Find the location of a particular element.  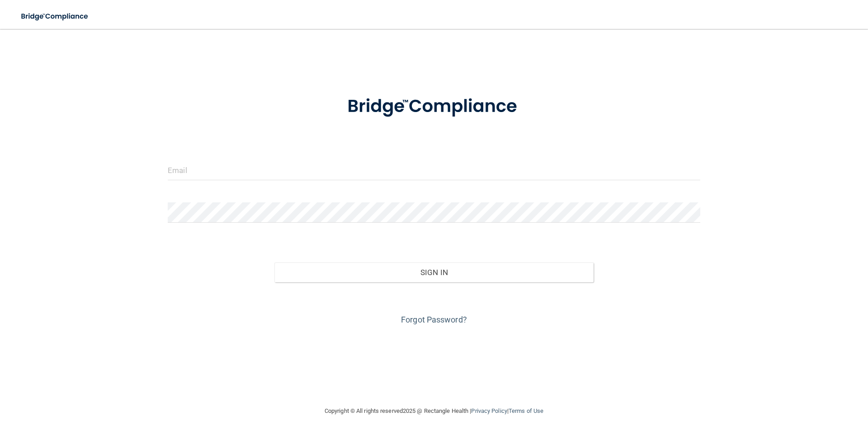

button: Sign In is located at coordinates (434, 273).